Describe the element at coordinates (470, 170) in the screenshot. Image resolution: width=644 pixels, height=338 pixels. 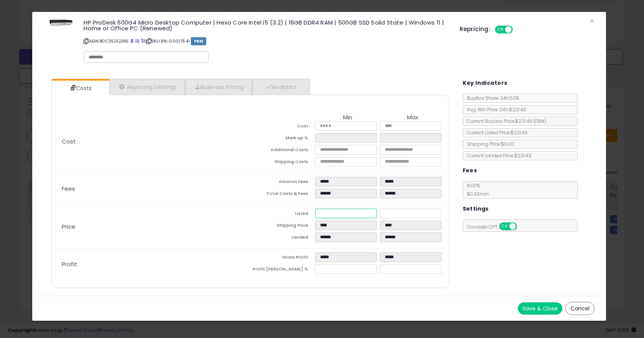
I see `h5: Fees` at that location.